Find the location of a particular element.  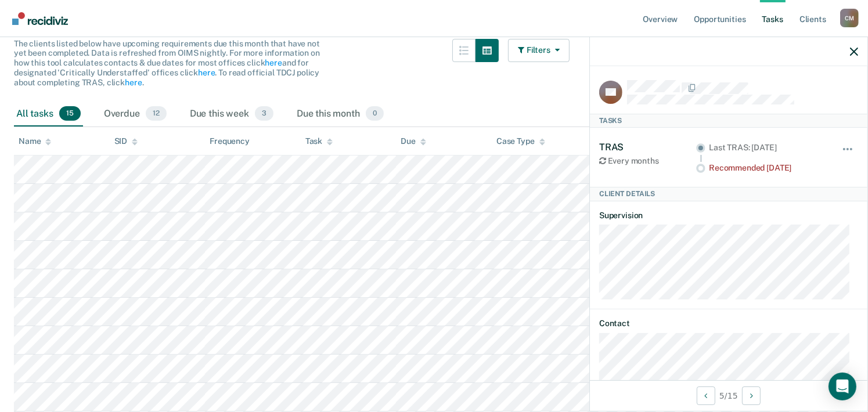

div: SID is located at coordinates (126, 141).